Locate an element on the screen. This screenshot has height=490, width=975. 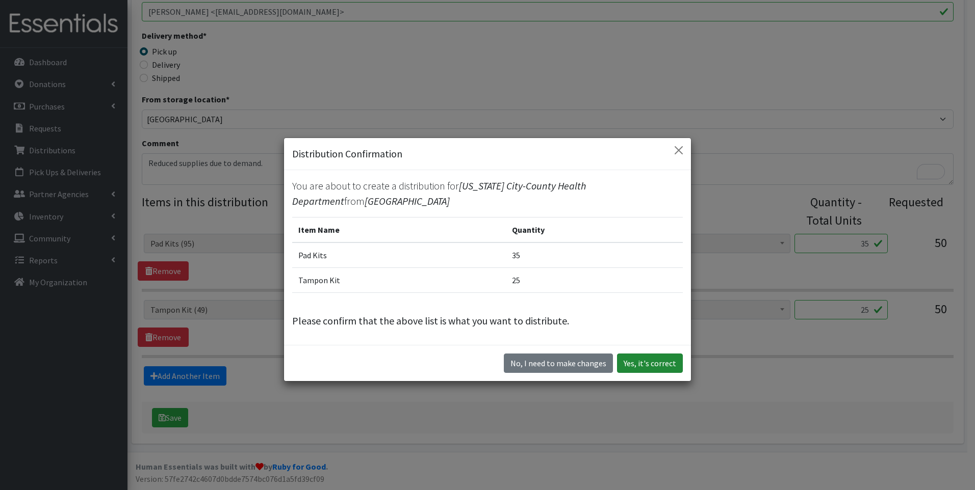
h5: Distribution Confirmation is located at coordinates (347, 154).